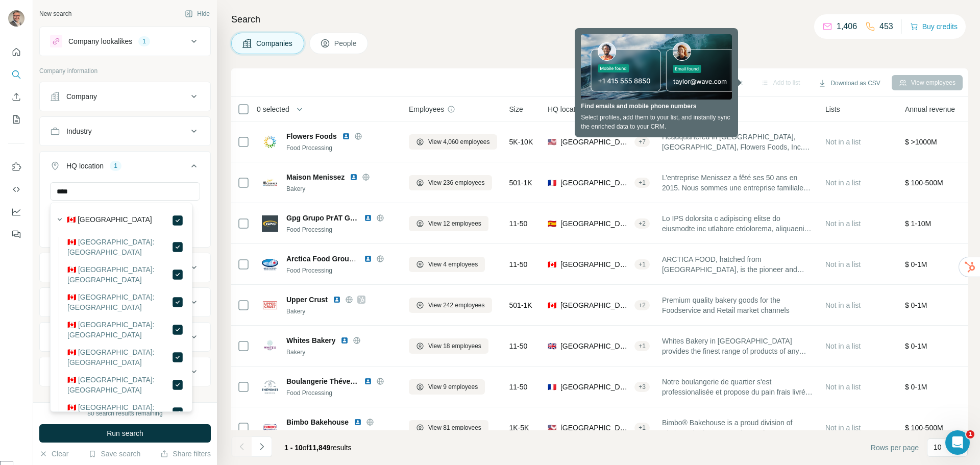  What do you see at coordinates (16, 211) in the screenshot?
I see `button: Dashboard` at bounding box center [16, 211].